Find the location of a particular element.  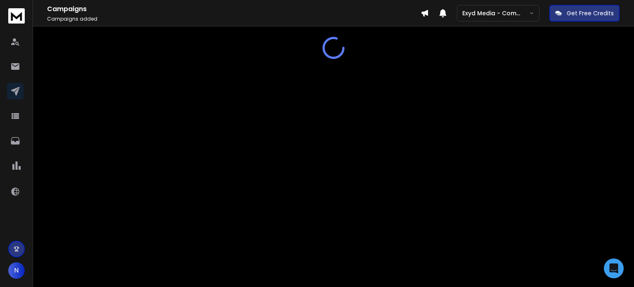

img: logo is located at coordinates (17, 16).